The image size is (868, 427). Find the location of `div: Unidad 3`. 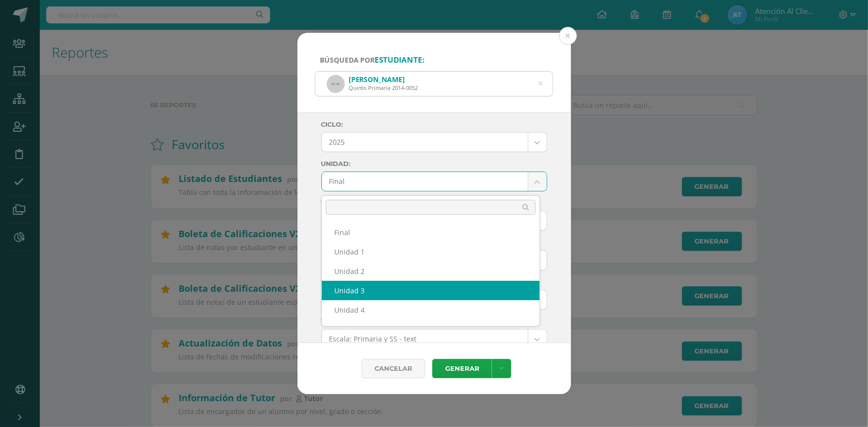

div: Unidad 3 is located at coordinates (431, 291).